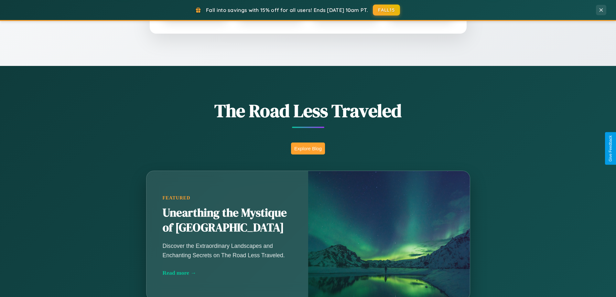 This screenshot has height=297, width=616. Describe the element at coordinates (308, 111) in the screenshot. I see `h1: The Road Less Traveled` at that location.